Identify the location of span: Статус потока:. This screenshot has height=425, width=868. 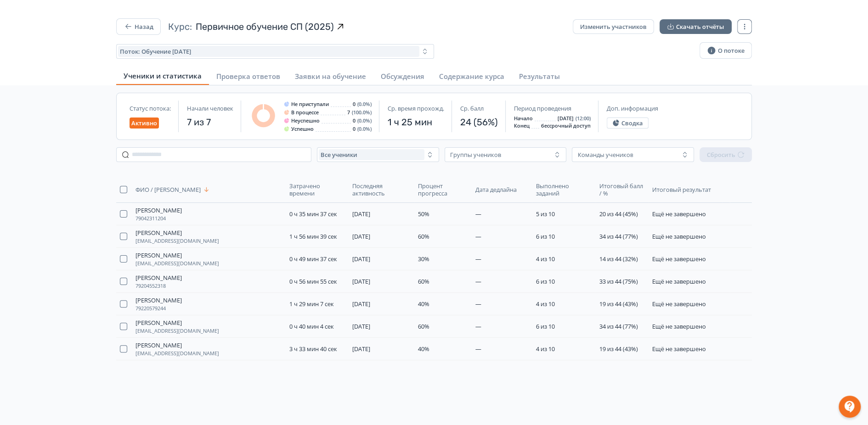
(151, 109).